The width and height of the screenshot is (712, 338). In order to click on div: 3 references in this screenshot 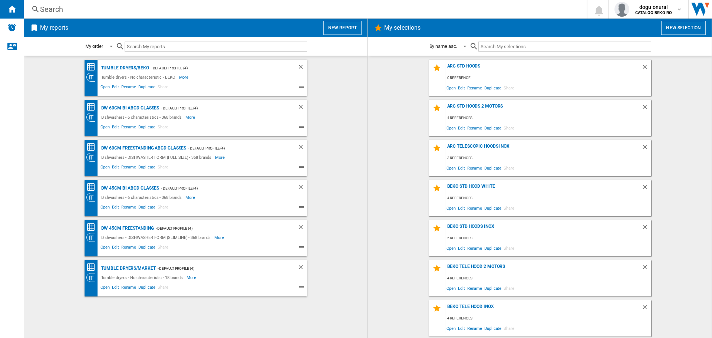, I will do `click(548, 158)`.